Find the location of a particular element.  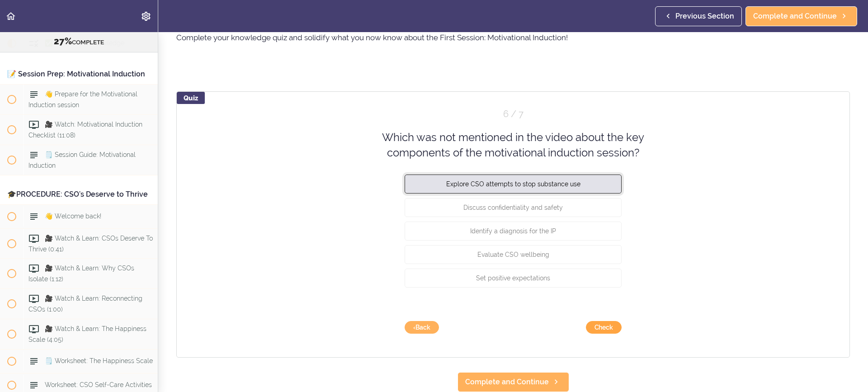

span: Set positive expectations is located at coordinates (513, 277).